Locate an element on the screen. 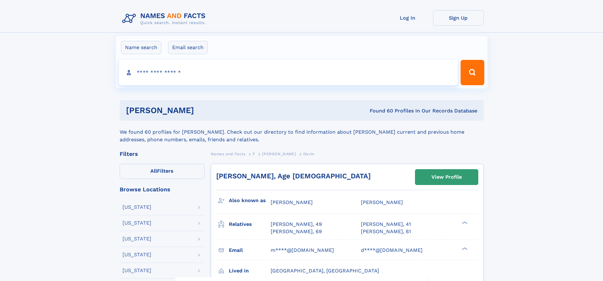  h3: Also known as is located at coordinates (250, 200).